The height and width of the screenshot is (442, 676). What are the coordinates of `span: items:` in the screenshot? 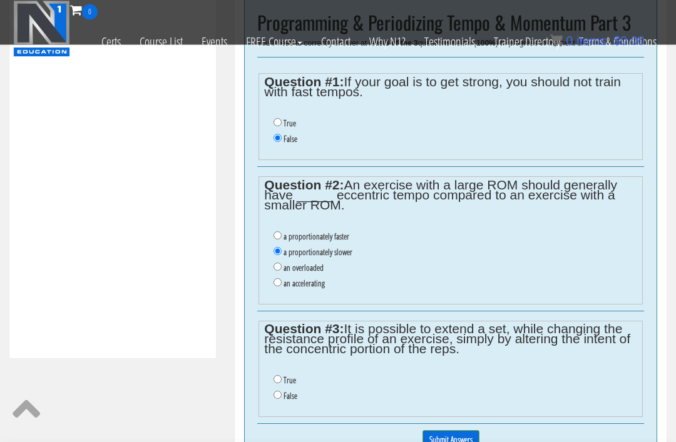 It's located at (593, 41).